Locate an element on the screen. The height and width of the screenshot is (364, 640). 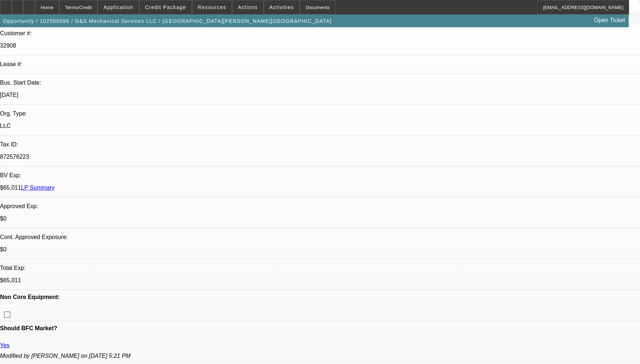
span: Credit Package is located at coordinates (165, 7).